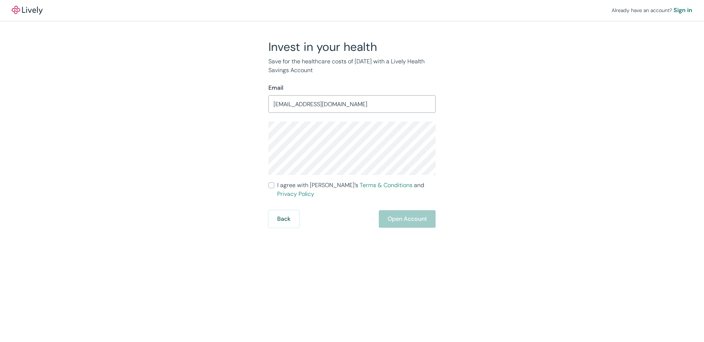 The height and width of the screenshot is (342, 704). I want to click on a: Privacy Policy, so click(295, 194).